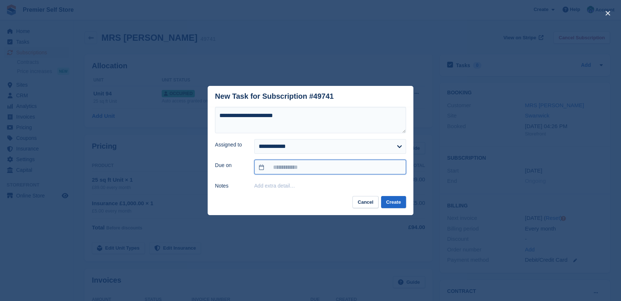  What do you see at coordinates (230, 186) in the screenshot?
I see `label: Notes` at bounding box center [230, 186].